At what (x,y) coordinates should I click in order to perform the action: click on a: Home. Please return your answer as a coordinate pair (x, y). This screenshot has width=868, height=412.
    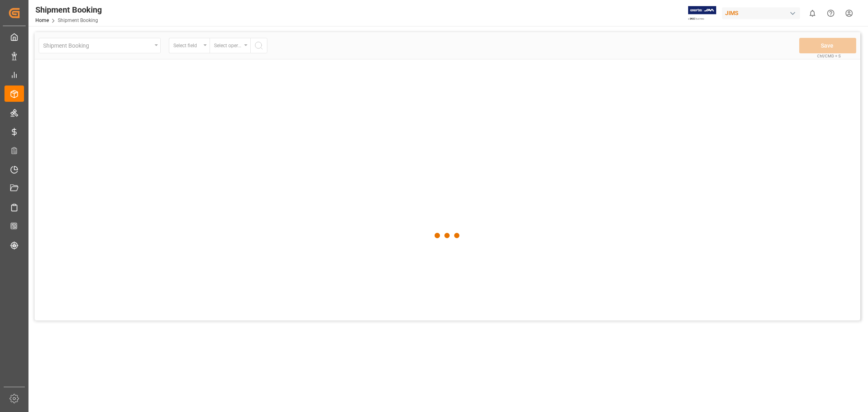
    Looking at the image, I should click on (42, 20).